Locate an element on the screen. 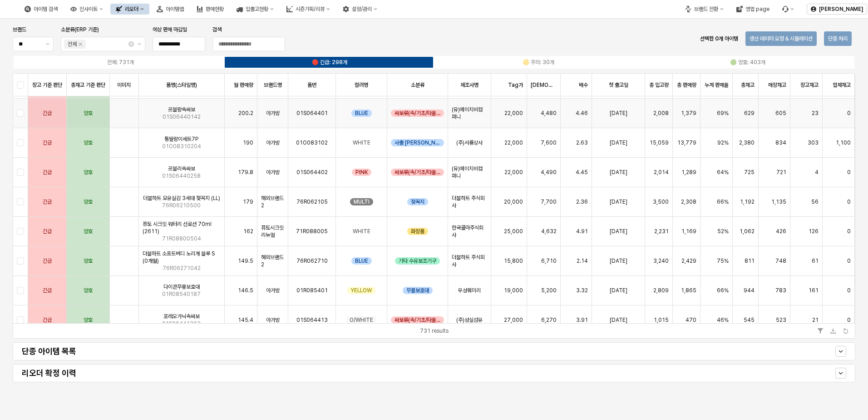 The height and width of the screenshot is (420, 868). span: 1,062 is located at coordinates (747, 231).